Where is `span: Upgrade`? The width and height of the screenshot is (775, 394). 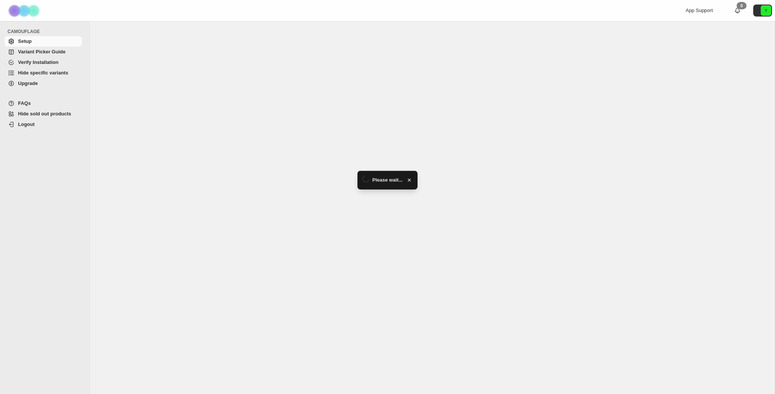
span: Upgrade is located at coordinates (28, 83).